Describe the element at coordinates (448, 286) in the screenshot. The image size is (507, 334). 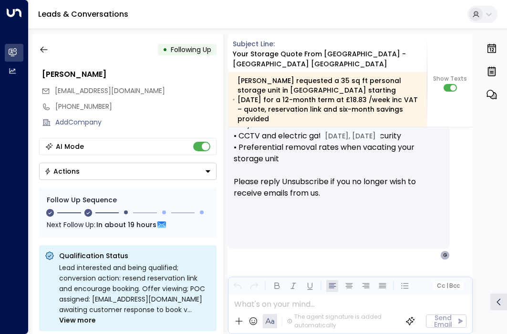
I see `button: Cc|Bcc` at that location.